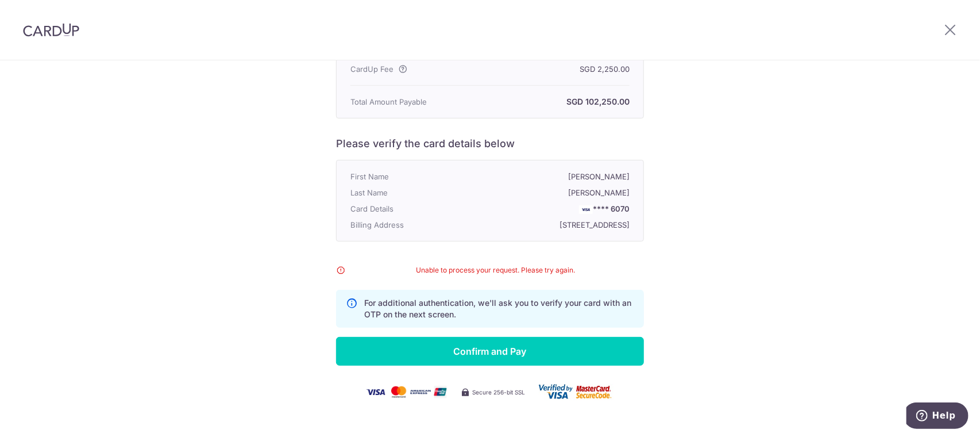 This screenshot has width=980, height=437. What do you see at coordinates (51, 30) in the screenshot?
I see `img: CardUp` at bounding box center [51, 30].